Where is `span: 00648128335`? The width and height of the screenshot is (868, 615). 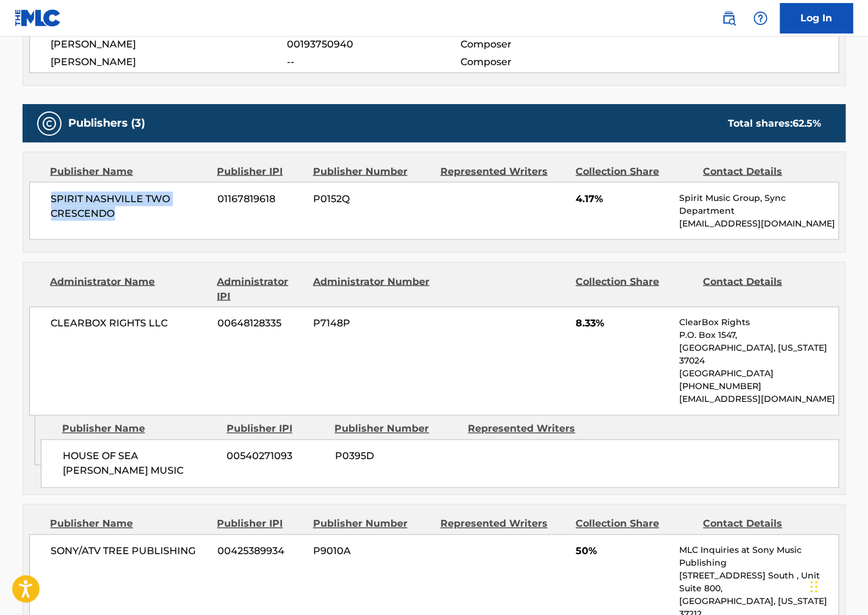
span: 00648128335 is located at coordinates (260, 324).